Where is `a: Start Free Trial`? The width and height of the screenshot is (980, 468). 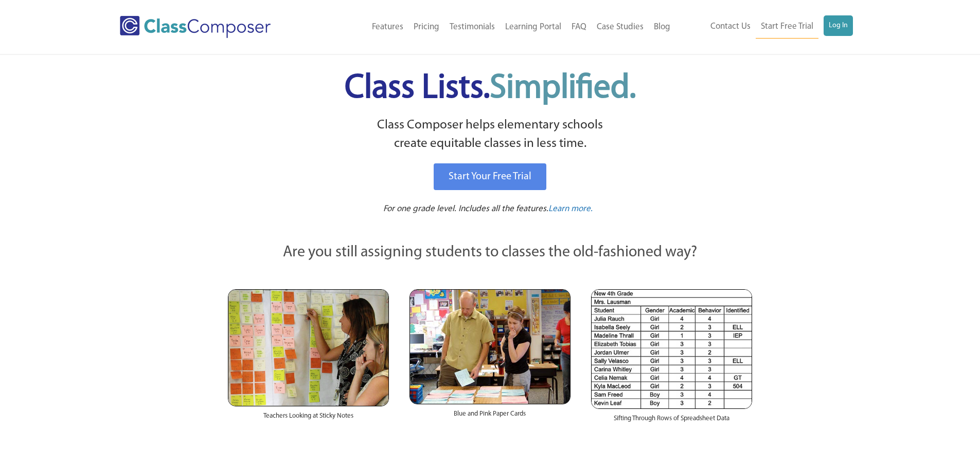 a: Start Free Trial is located at coordinates (787, 27).